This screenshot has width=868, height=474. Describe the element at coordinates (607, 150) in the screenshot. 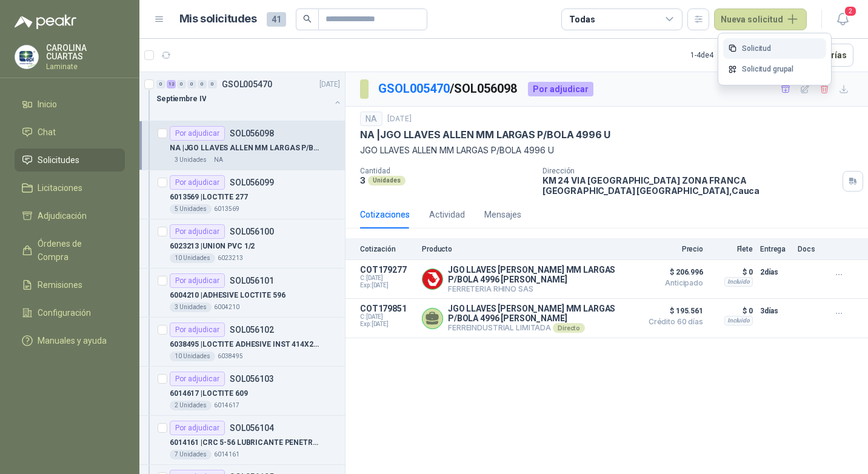

I see `p: JGO LLAVES ALLEN MM LARGAS P/BOLA 4996 U` at that location.